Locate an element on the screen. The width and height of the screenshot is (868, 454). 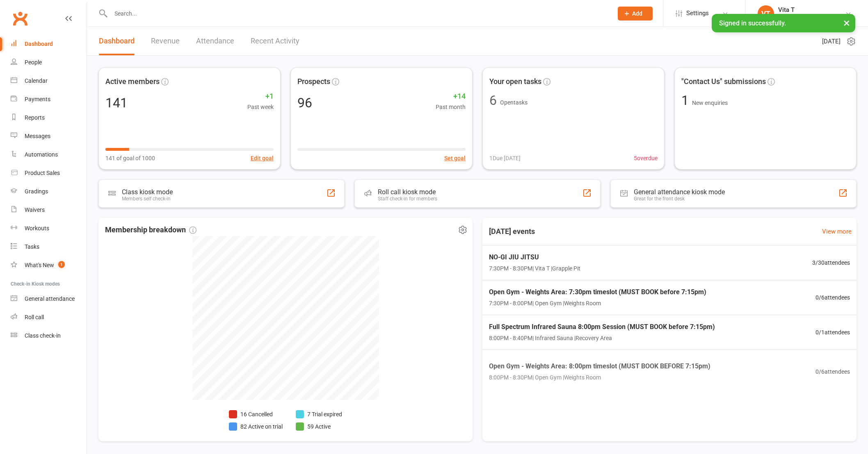
button: Edit goal is located at coordinates (262, 158).